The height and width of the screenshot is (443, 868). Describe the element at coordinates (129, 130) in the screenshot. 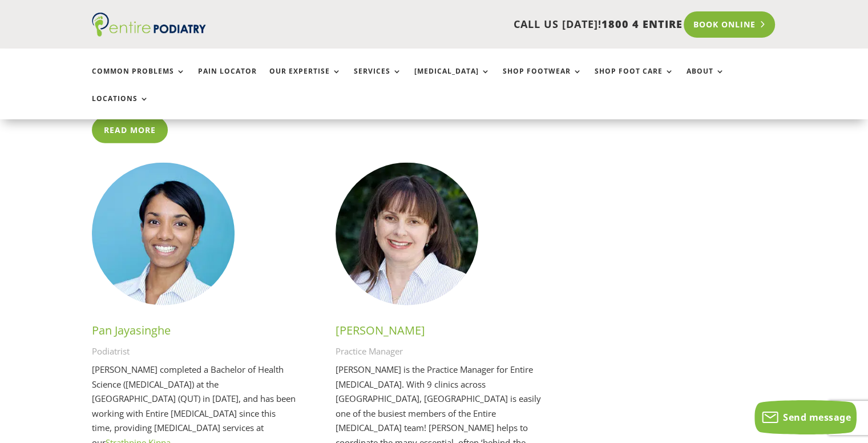

I see `a: Read more` at that location.